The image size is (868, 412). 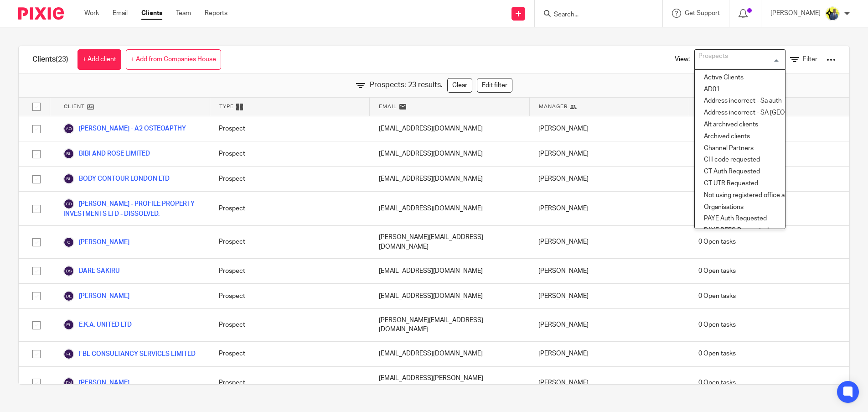 What do you see at coordinates (740, 59) in the screenshot?
I see `div: Search for option` at bounding box center [740, 59].